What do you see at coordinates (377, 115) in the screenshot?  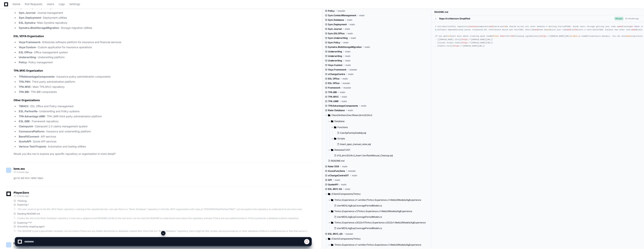 I see `button: Client/Anthem/Uwr/Rater/slrm2024v2` at bounding box center [377, 115].